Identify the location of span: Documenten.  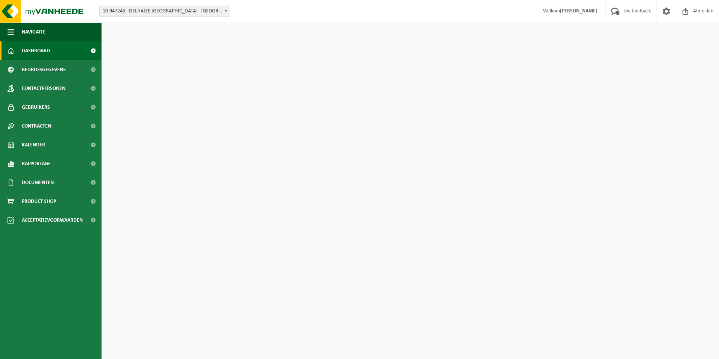
(38, 182).